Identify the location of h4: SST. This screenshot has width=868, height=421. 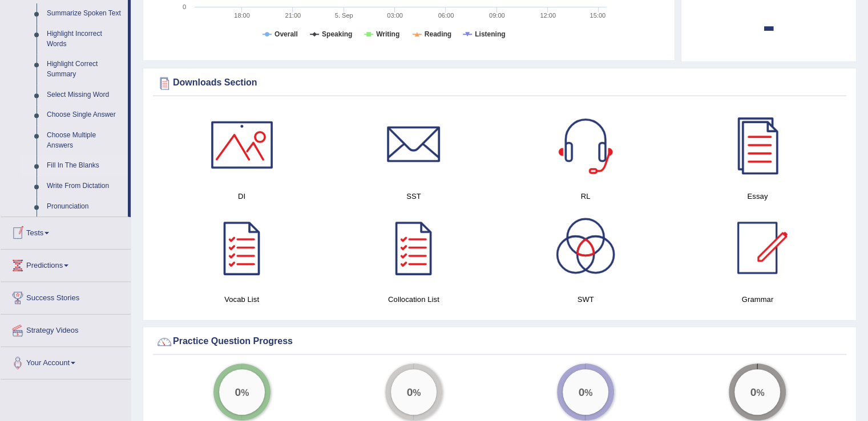
(413, 196).